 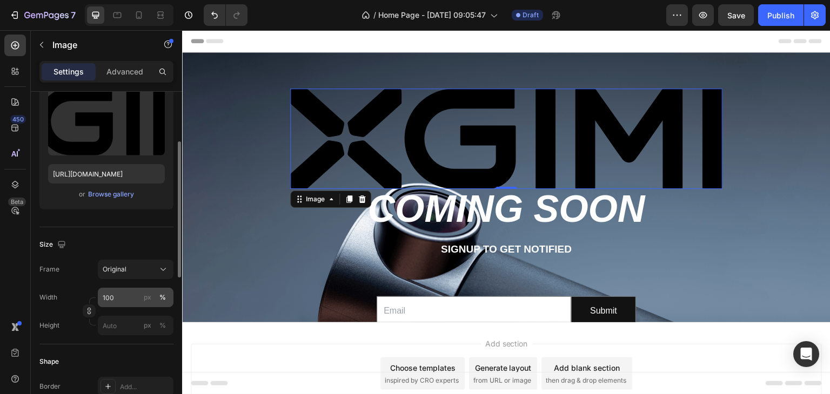 What do you see at coordinates (292, 281) in the screenshot?
I see `input: Email` at bounding box center [292, 281].